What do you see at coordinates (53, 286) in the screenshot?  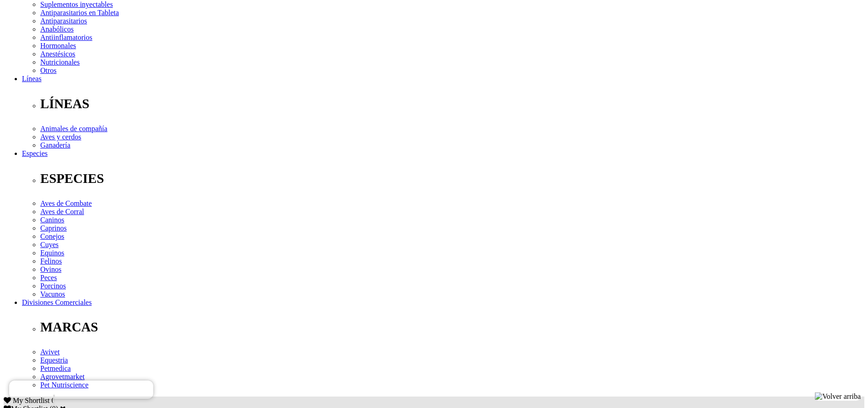 I see `span: Porcinos` at bounding box center [53, 286].